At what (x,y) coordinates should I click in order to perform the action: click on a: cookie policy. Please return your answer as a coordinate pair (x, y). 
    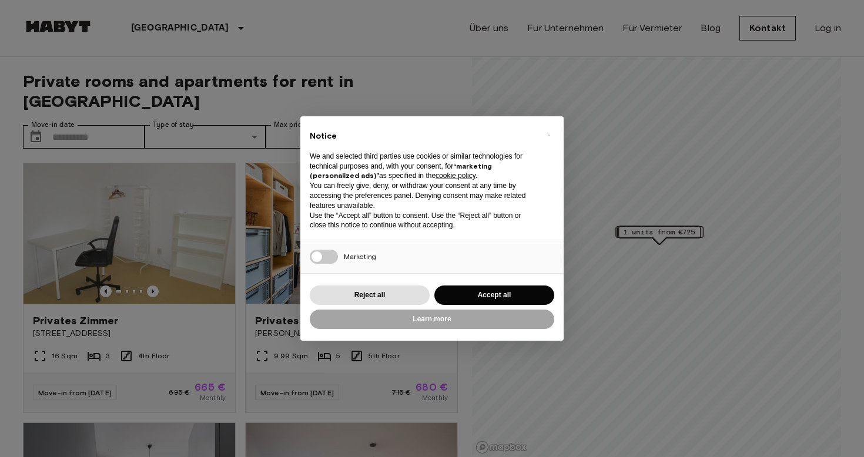
    Looking at the image, I should click on (456, 176).